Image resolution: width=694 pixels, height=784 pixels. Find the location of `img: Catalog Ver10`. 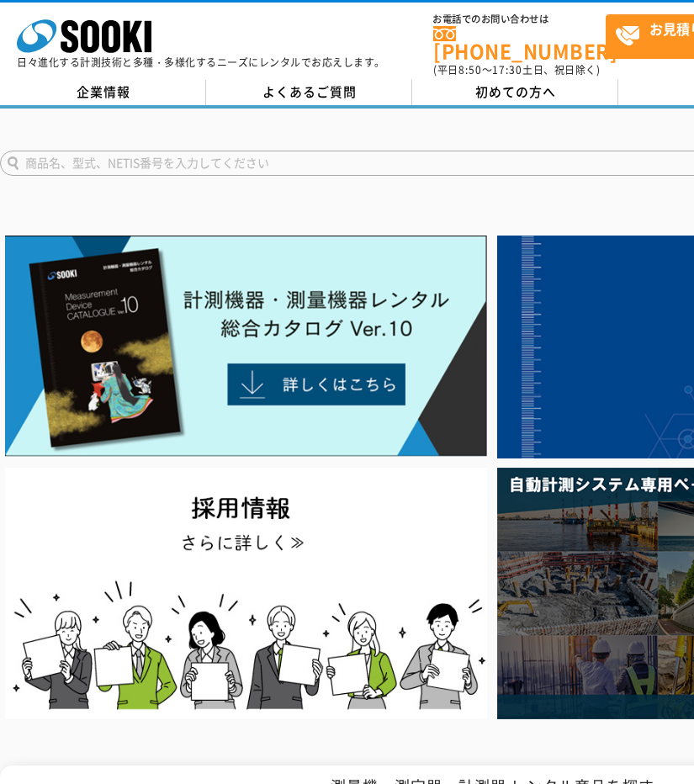

img: Catalog Ver10 is located at coordinates (246, 346).